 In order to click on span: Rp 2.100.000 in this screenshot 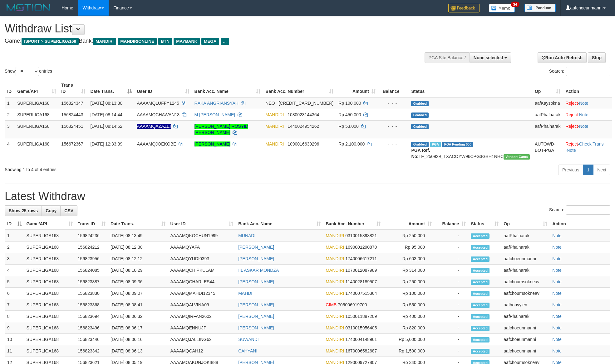, I will do `click(352, 144)`.